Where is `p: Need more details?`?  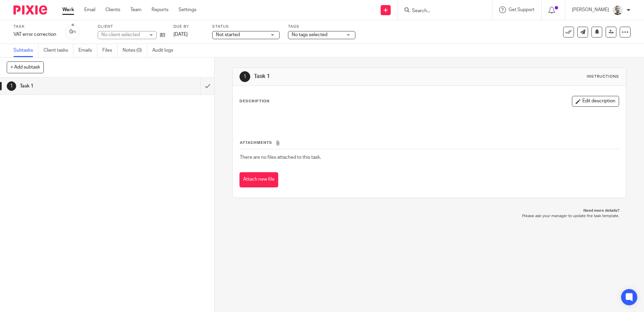 p: Need more details? is located at coordinates (429, 211).